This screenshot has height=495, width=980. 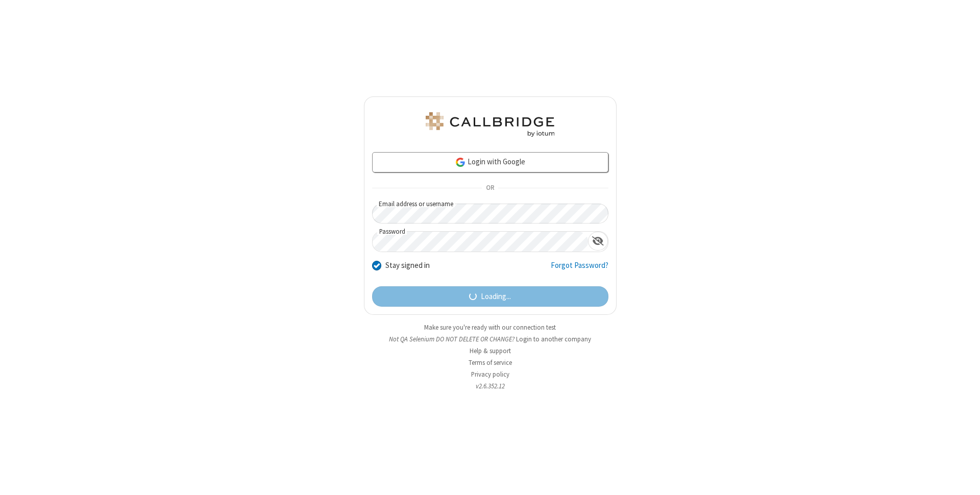 What do you see at coordinates (490, 374) in the screenshot?
I see `a: Privacy policy` at bounding box center [490, 374].